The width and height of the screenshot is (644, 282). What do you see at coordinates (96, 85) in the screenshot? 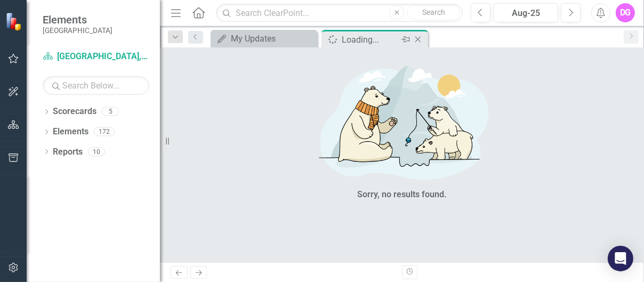
I see `input: Search Below...` at bounding box center [96, 85].